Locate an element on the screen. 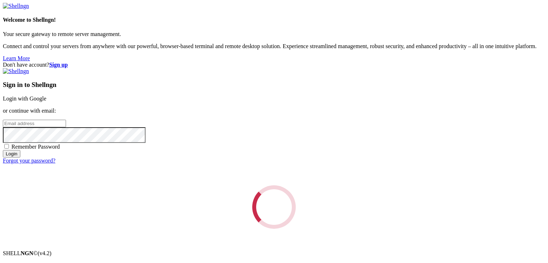 Image resolution: width=548 pixels, height=263 pixels. input: Remember Password is located at coordinates (6, 146).